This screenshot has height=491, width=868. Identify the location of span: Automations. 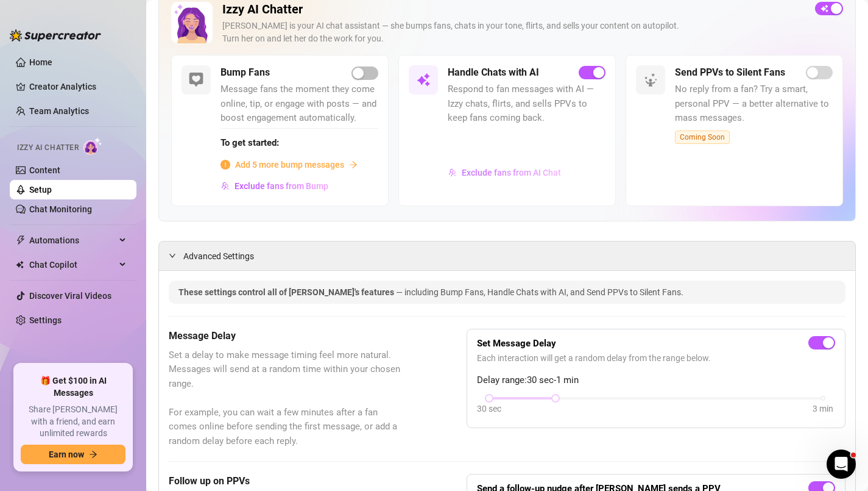
(72, 240).